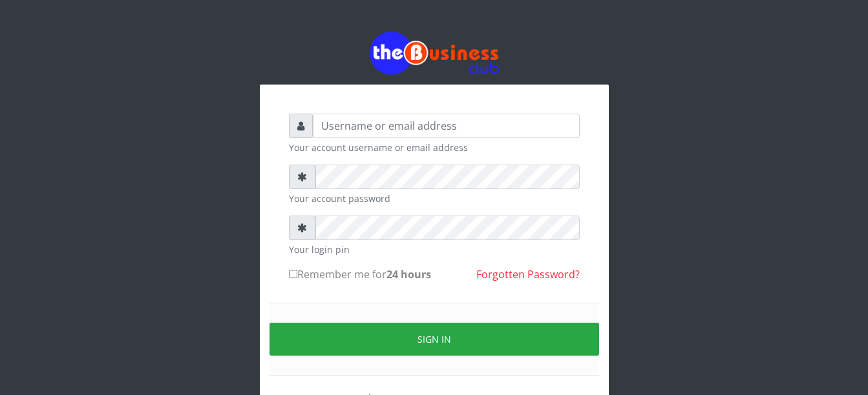 The image size is (868, 395). What do you see at coordinates (408, 274) in the screenshot?
I see `b: 24 hours` at bounding box center [408, 274].